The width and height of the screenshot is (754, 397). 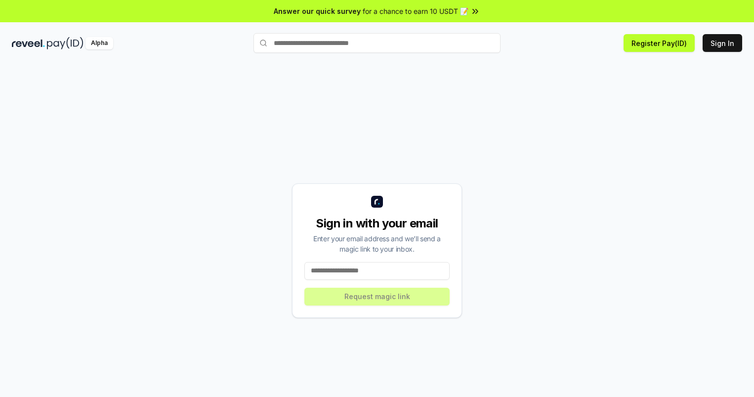 I want to click on div: Alpha, so click(x=99, y=43).